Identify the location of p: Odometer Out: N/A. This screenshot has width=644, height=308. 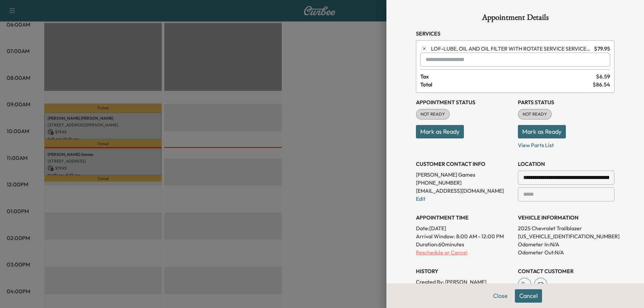
(566, 252).